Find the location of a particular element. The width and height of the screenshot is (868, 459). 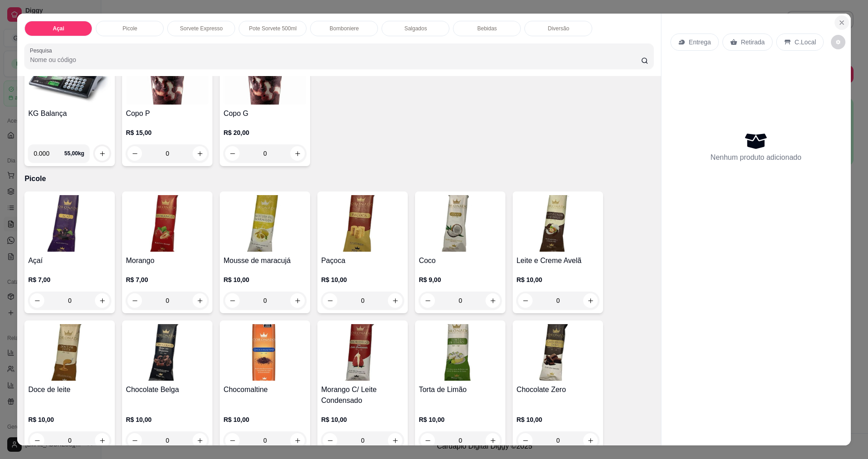

p: Bebidas is located at coordinates (487, 28).